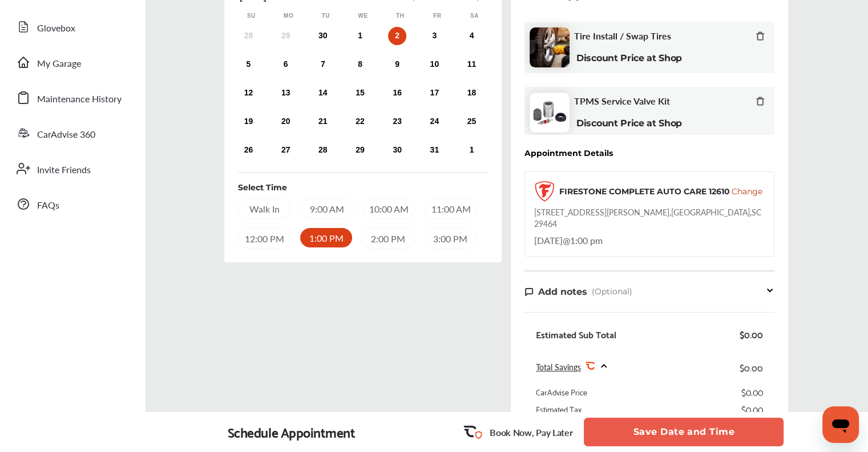  I want to click on div: Choose Tuesday, October 21st, 2025, so click(323, 122).